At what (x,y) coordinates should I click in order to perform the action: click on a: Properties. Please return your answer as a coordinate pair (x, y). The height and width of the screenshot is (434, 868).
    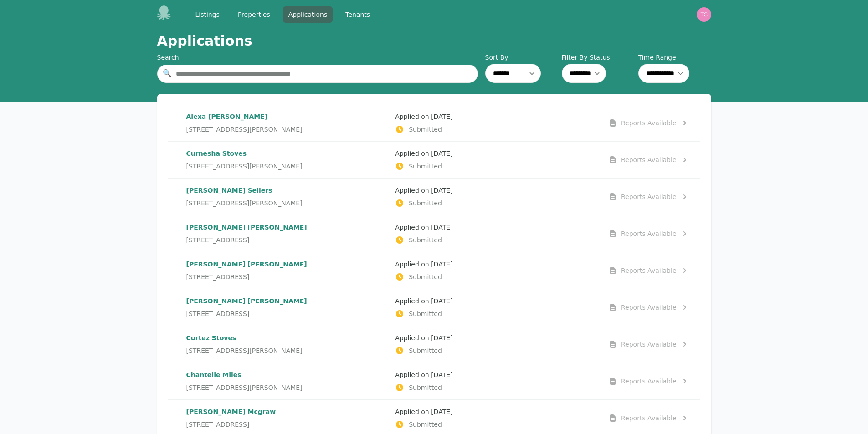
    Looking at the image, I should click on (254, 14).